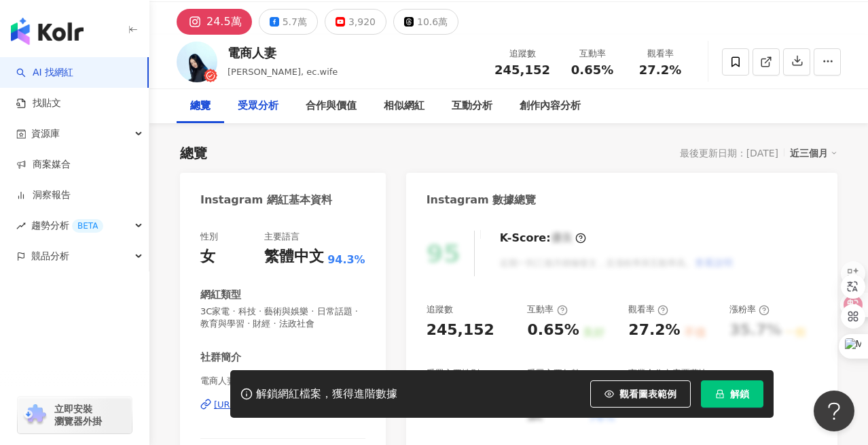  I want to click on a: searchAI 找網紅, so click(45, 73).